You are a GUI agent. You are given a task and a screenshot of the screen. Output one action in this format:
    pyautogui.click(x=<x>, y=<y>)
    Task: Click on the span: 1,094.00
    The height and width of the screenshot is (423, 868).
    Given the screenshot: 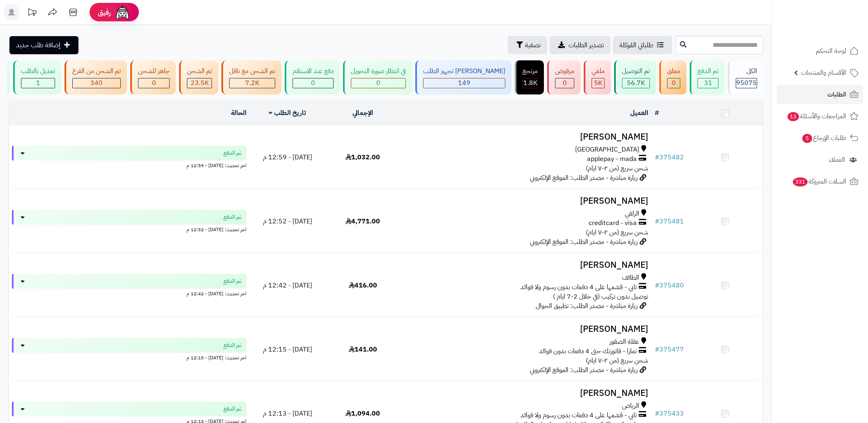 What is the action you would take?
    pyautogui.click(x=363, y=414)
    